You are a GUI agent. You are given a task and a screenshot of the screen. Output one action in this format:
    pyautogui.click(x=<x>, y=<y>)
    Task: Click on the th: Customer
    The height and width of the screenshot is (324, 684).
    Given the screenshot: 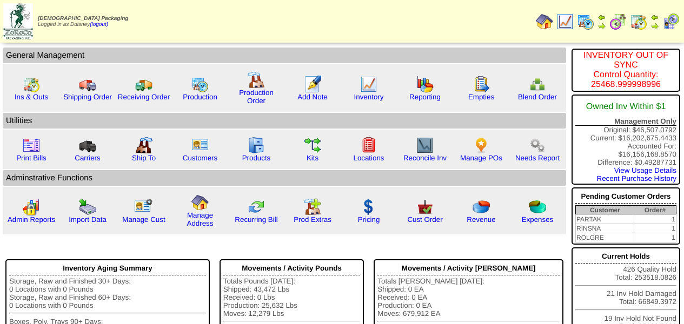 What is the action you would take?
    pyautogui.click(x=605, y=210)
    